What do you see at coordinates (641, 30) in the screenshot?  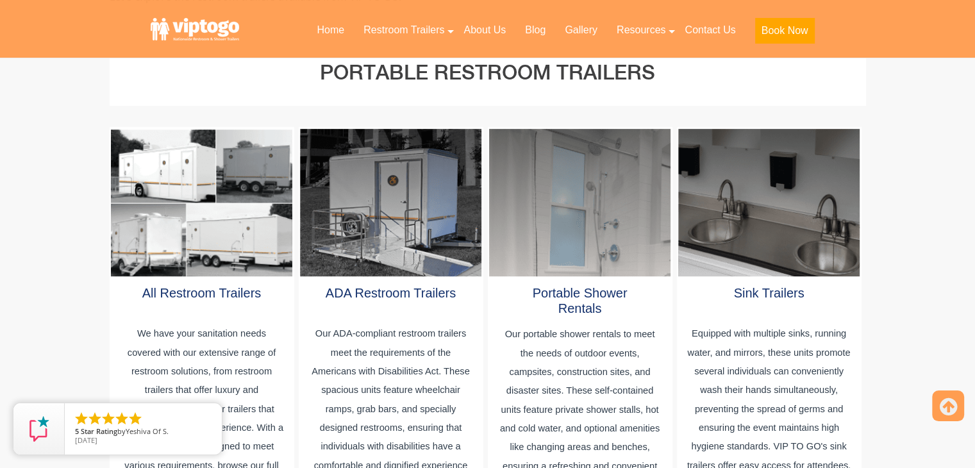 I see `a: Resources` at bounding box center [641, 30].